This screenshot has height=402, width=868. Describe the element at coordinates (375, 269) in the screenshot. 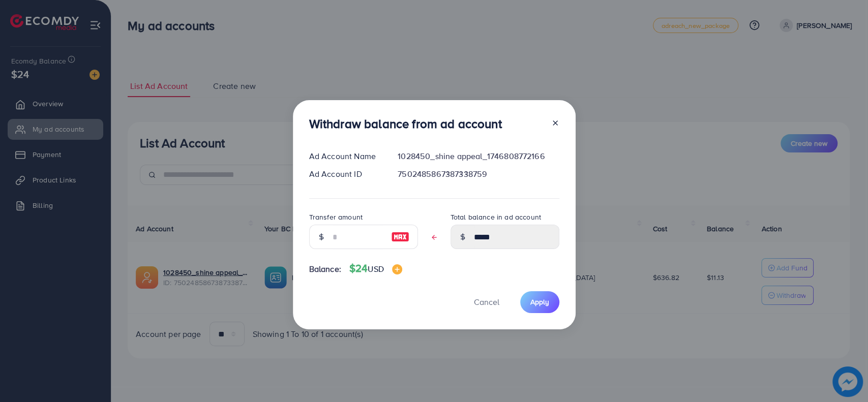

I see `h4: $24` at that location.